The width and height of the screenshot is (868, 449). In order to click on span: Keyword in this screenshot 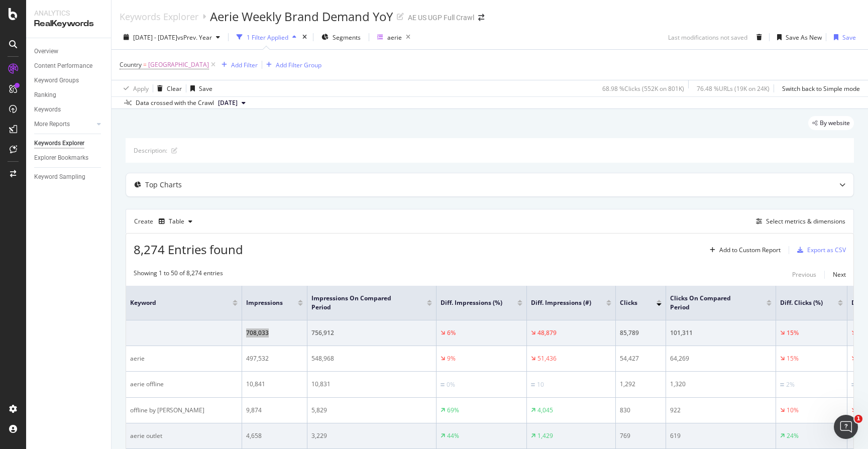, I will do `click(174, 303)`.